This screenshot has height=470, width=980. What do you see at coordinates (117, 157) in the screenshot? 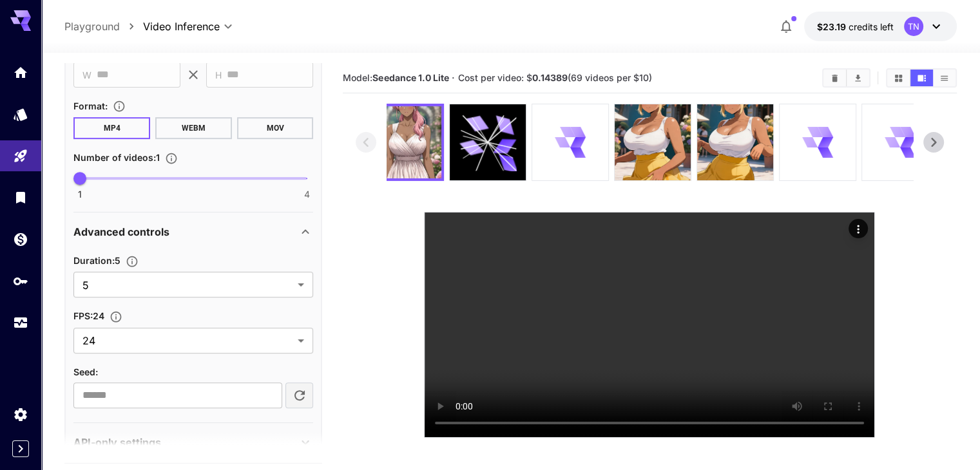
I see `span: Number of videos : 1` at bounding box center [117, 157].